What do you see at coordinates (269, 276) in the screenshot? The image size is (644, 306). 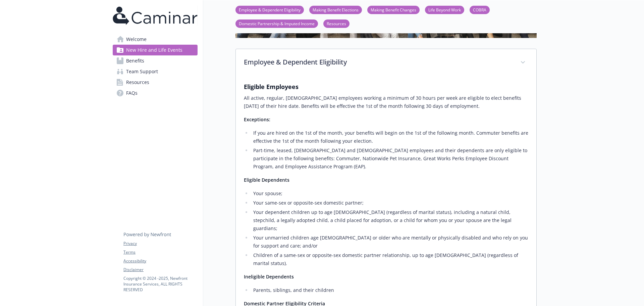 I see `strong: Ineligible Dependents` at bounding box center [269, 276].